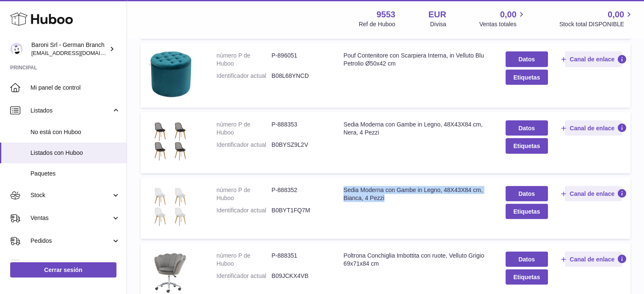  What do you see at coordinates (170, 142) in the screenshot?
I see `img: Sedia Moderna con Gambe in Legno, 48X43X84 cm, Nera, 4 Pezzi` at bounding box center [170, 142].